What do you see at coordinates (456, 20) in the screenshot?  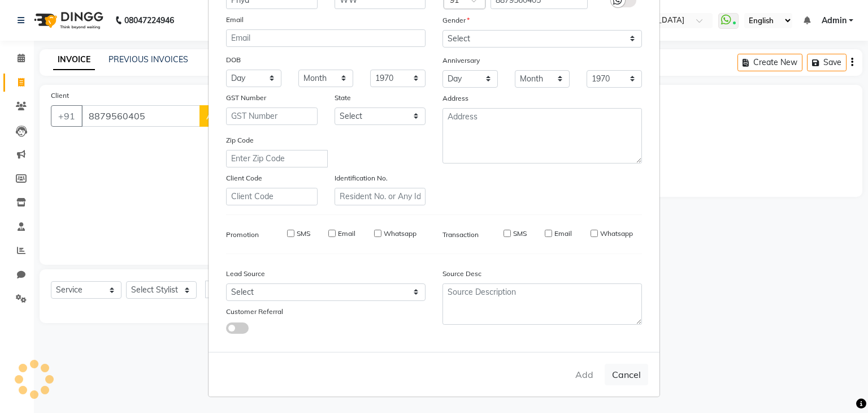 I see `label: Gender` at bounding box center [456, 20].